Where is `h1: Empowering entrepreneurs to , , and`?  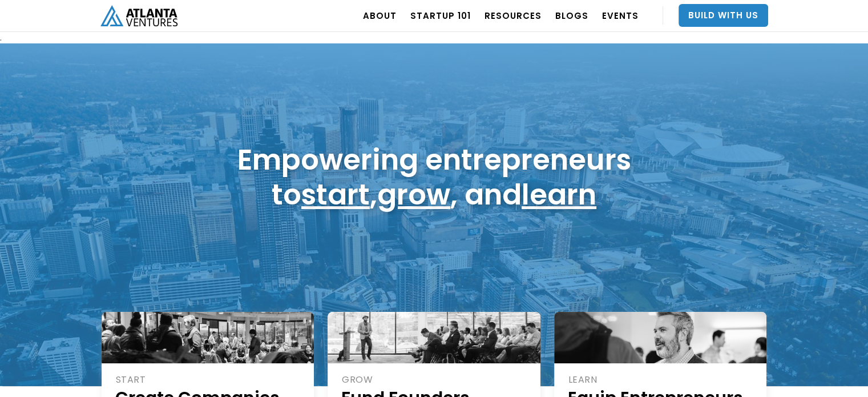 h1: Empowering entrepreneurs to , , and is located at coordinates (434, 177).